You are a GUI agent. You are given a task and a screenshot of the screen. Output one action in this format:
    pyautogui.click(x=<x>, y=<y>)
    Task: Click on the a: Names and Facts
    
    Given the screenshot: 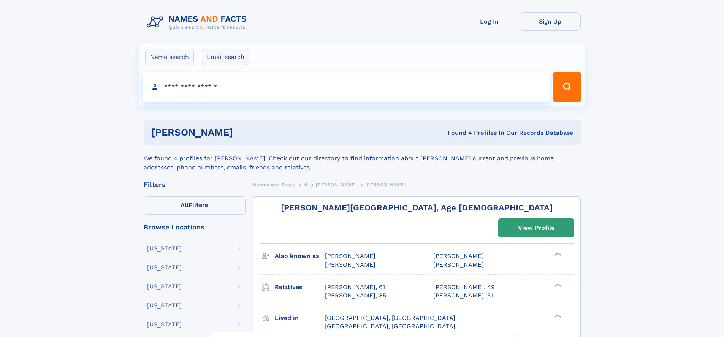 What is the action you would take?
    pyautogui.click(x=274, y=184)
    